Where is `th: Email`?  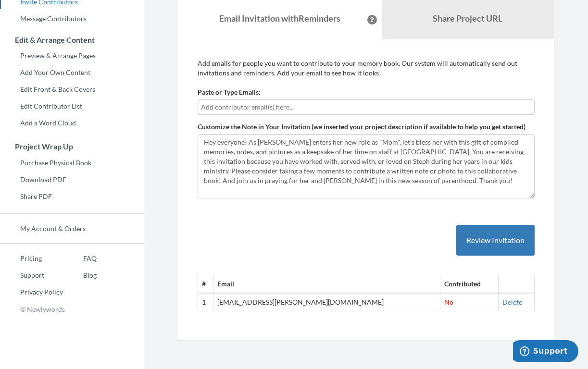 th: Email is located at coordinates (326, 284).